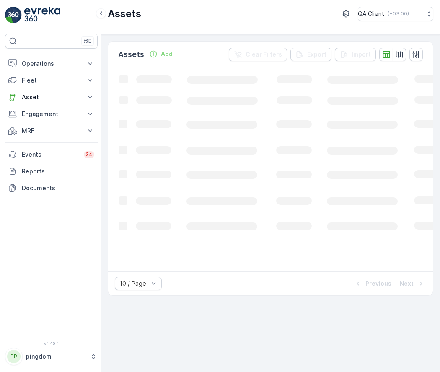 This screenshot has width=440, height=372. I want to click on button: QA Client(+03:00), so click(395, 14).